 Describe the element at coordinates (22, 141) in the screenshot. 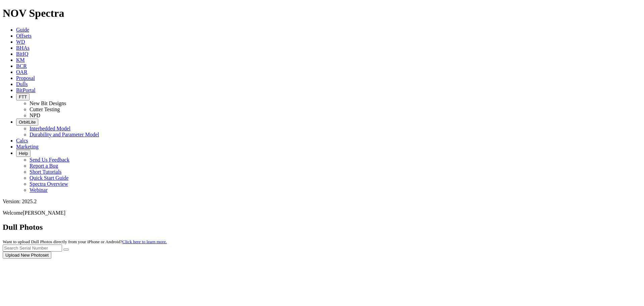

I see `span: Calcs` at that location.